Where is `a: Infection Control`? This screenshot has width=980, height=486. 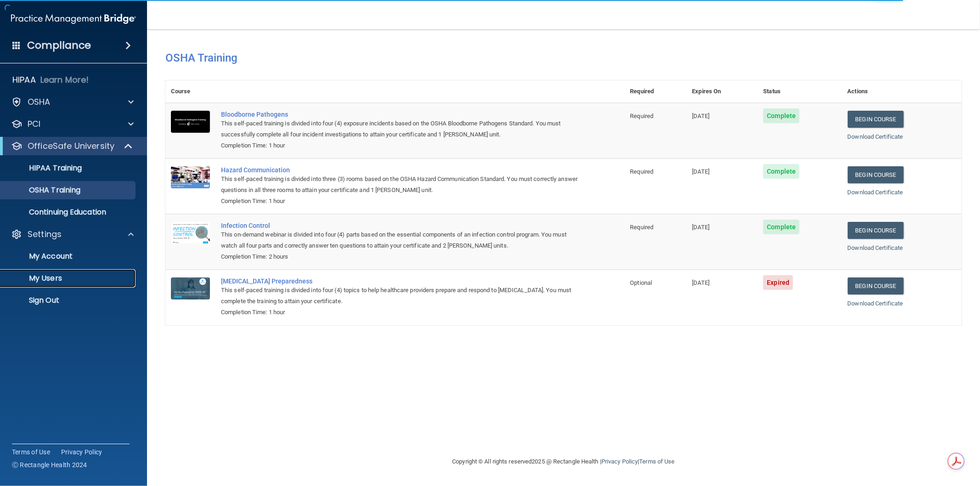 a: Infection Control is located at coordinates (400, 226).